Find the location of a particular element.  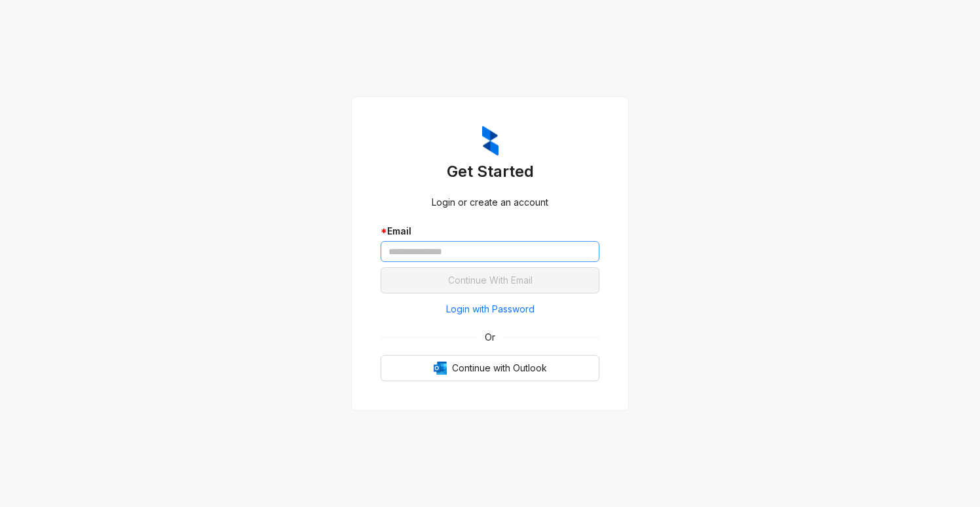

h3: Get Started is located at coordinates (490, 172).